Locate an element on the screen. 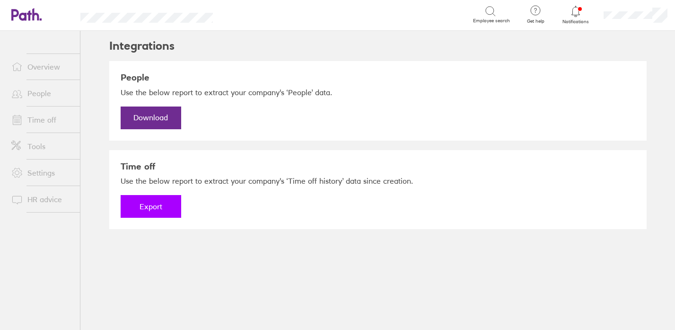 The image size is (675, 330). span: Notifications is located at coordinates (576, 22).